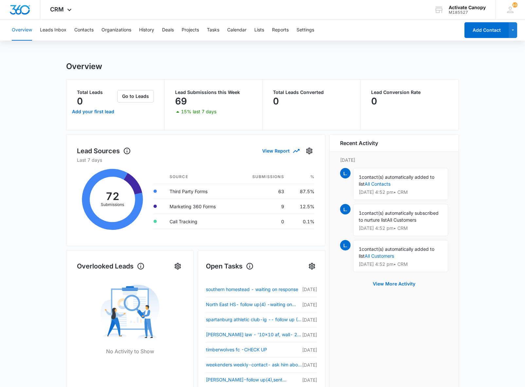 This screenshot has height=387, width=525. What do you see at coordinates (199, 112) in the screenshot?
I see `p: 15% last 7 days` at bounding box center [199, 112].